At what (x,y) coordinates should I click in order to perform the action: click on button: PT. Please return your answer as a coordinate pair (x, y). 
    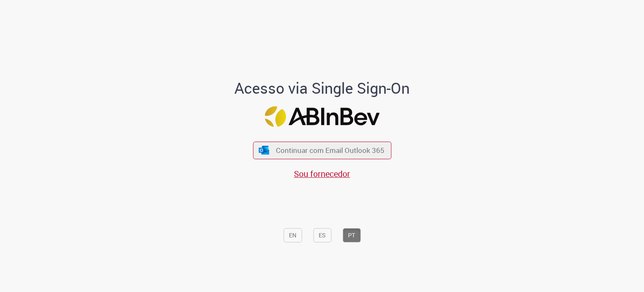
    Looking at the image, I should click on (352, 235).